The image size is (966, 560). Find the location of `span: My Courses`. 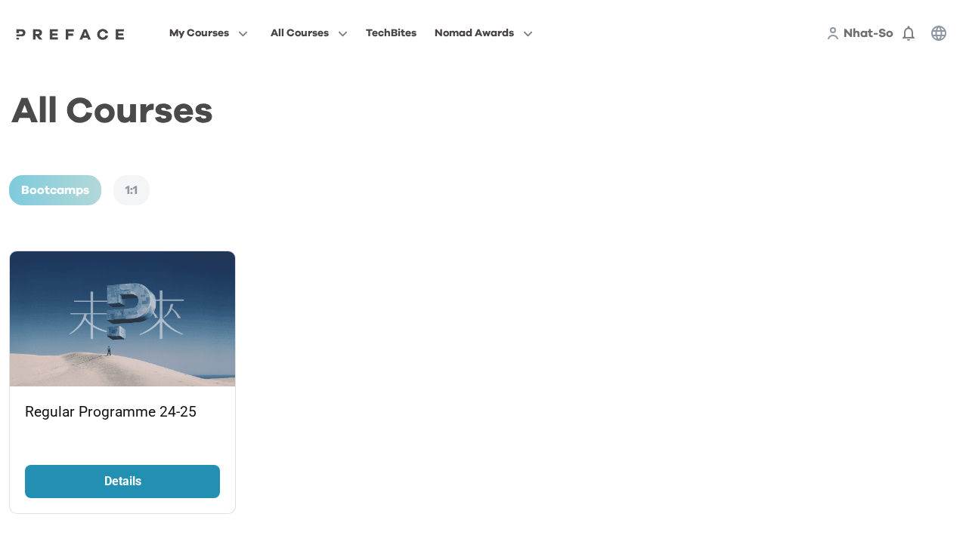

span: My Courses is located at coordinates (199, 33).